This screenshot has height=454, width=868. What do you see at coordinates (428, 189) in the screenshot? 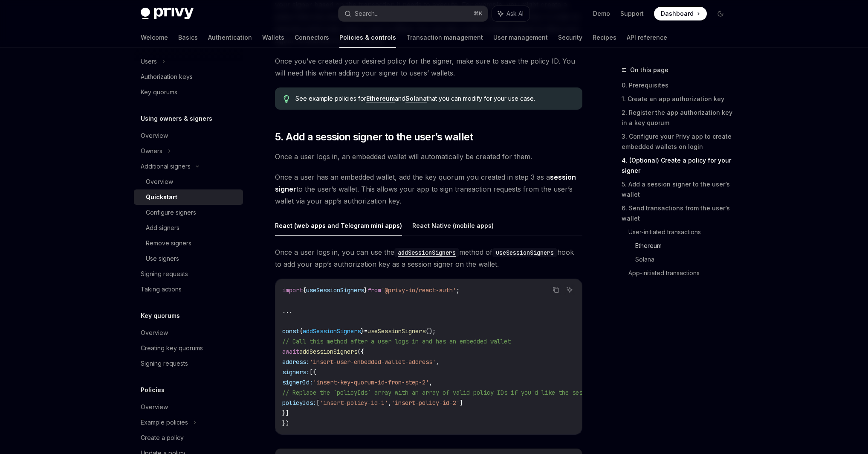
I see `span: Once a user has an embedded wallet, add the key quorum you created in step 3 as a to the user’s w...` at bounding box center [428, 189].